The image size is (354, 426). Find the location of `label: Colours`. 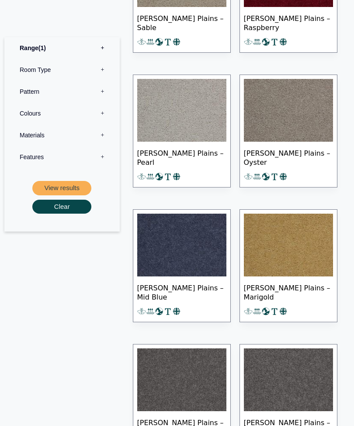

label: Colours is located at coordinates (62, 113).